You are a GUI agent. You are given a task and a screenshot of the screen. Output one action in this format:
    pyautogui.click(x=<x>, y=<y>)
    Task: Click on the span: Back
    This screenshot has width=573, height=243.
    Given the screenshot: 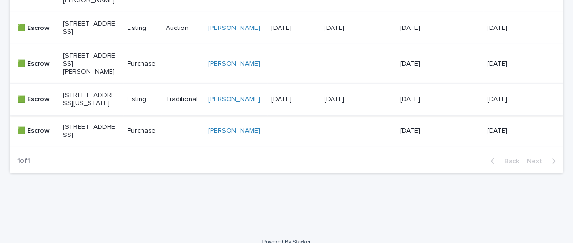 What is the action you would take?
    pyautogui.click(x=508, y=161)
    